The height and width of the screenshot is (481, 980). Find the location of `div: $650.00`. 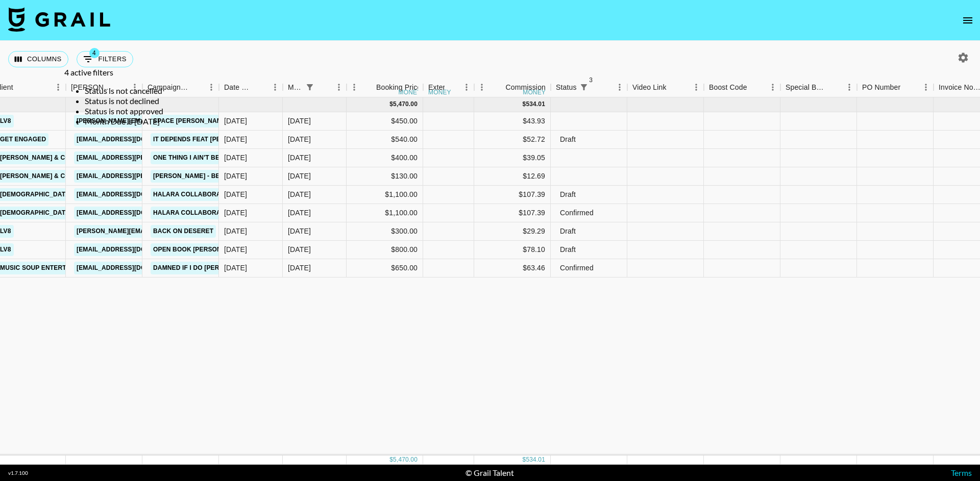

div: $650.00 is located at coordinates (385, 268).